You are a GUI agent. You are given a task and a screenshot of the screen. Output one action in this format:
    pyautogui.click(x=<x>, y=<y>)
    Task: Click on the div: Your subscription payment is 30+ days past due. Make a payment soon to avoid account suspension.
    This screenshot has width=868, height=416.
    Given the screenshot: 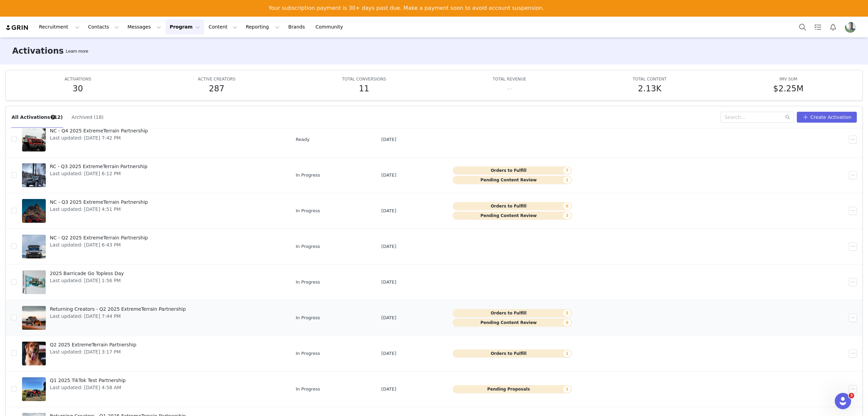 What is the action you would take?
    pyautogui.click(x=407, y=8)
    